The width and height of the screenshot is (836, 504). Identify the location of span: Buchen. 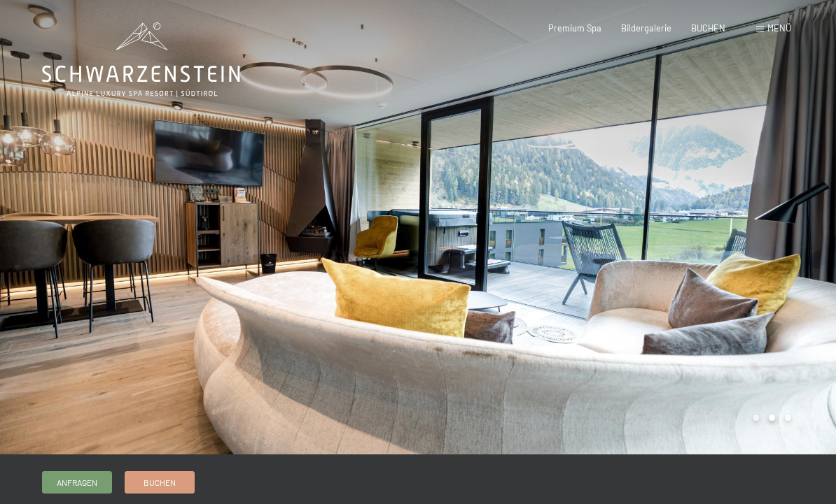
(160, 483).